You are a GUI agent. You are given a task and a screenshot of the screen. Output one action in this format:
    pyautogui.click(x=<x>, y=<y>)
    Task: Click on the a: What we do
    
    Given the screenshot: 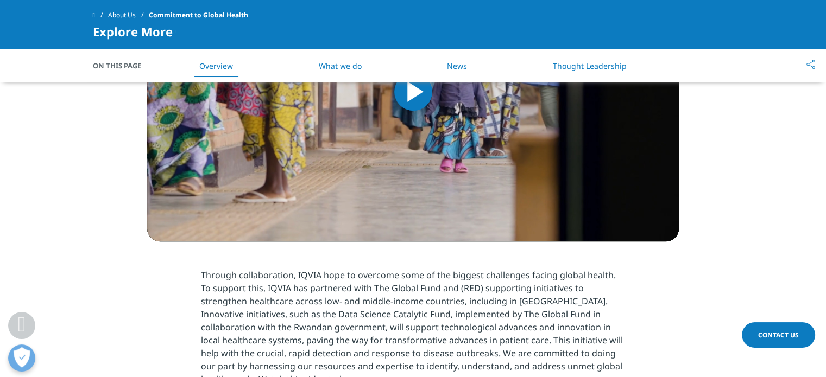 What is the action you would take?
    pyautogui.click(x=340, y=66)
    